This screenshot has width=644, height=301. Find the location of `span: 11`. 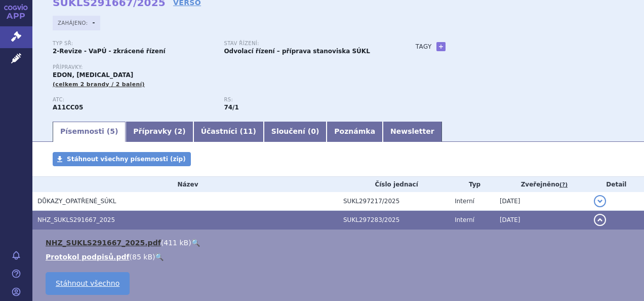

span: 11 is located at coordinates (247, 131).